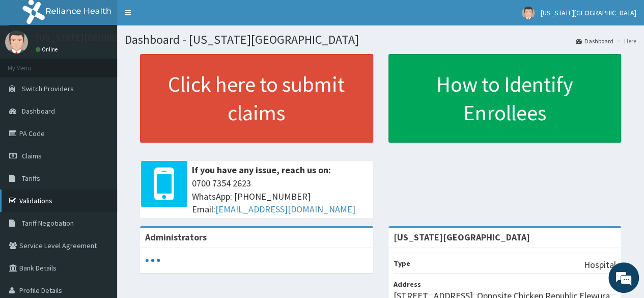 The height and width of the screenshot is (298, 644). I want to click on li: Here, so click(625, 41).